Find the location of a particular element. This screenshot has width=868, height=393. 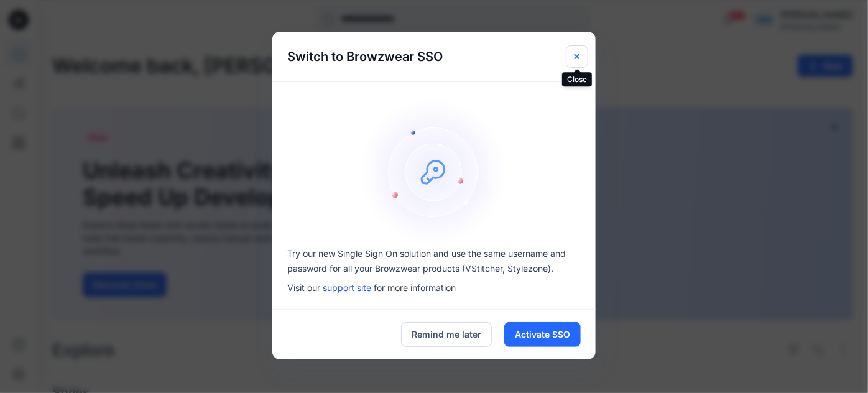

button: Close is located at coordinates (577, 57).